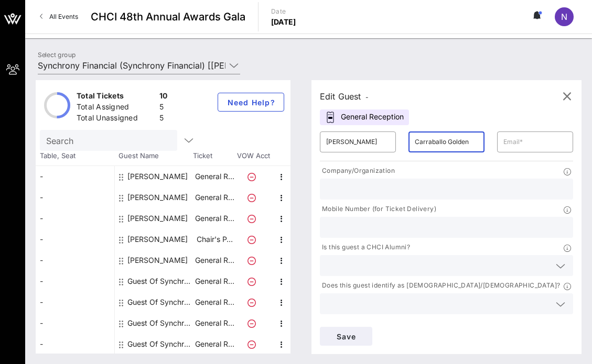 This screenshot has width=592, height=364. Describe the element at coordinates (251, 102) in the screenshot. I see `button: Need Help?` at that location.